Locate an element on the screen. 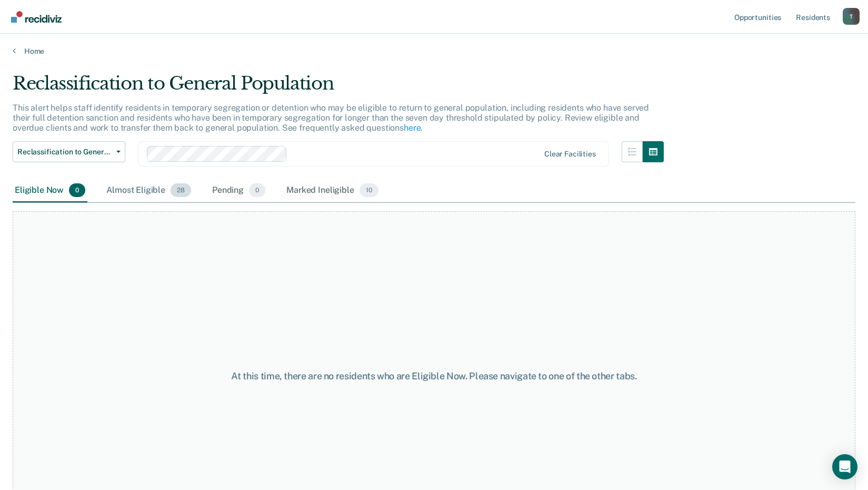  button: Profile dropdown button is located at coordinates (852, 16).